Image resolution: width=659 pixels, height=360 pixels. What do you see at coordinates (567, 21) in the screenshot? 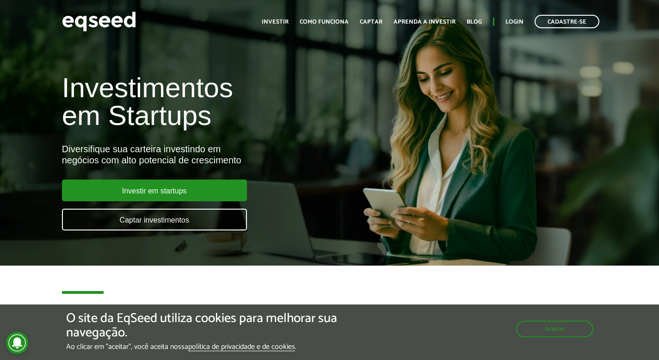
I see `a: Cadastre-se` at bounding box center [567, 21].